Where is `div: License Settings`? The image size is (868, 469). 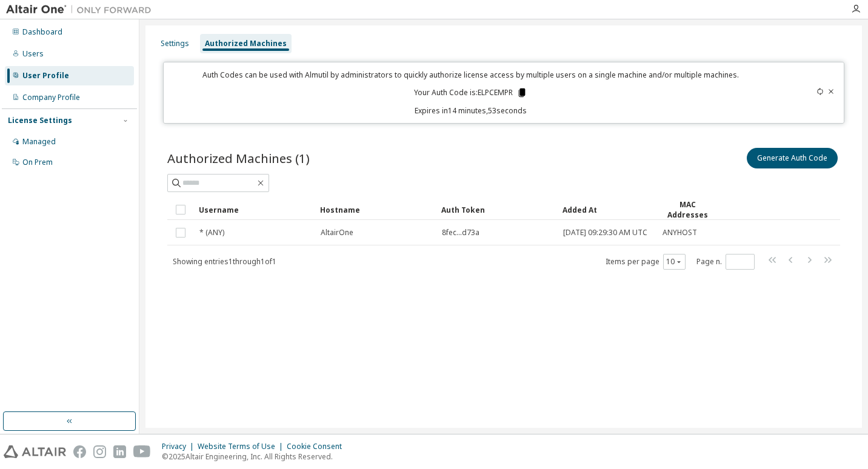
div: License Settings is located at coordinates (40, 120).